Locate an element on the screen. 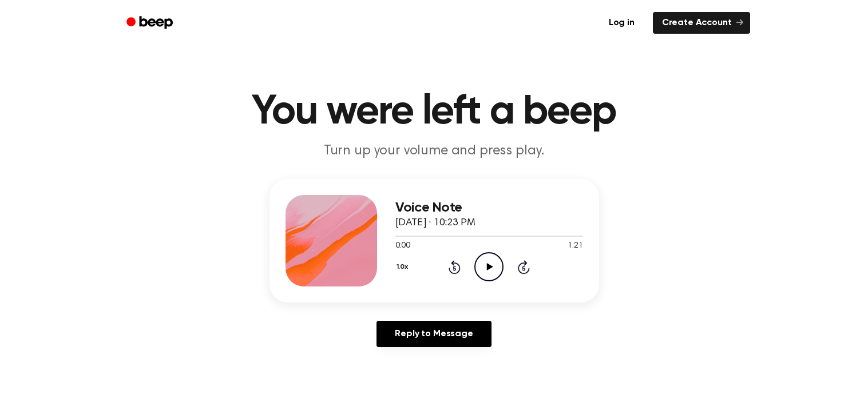 This screenshot has height=418, width=868. span: 0:00 is located at coordinates (403, 246).